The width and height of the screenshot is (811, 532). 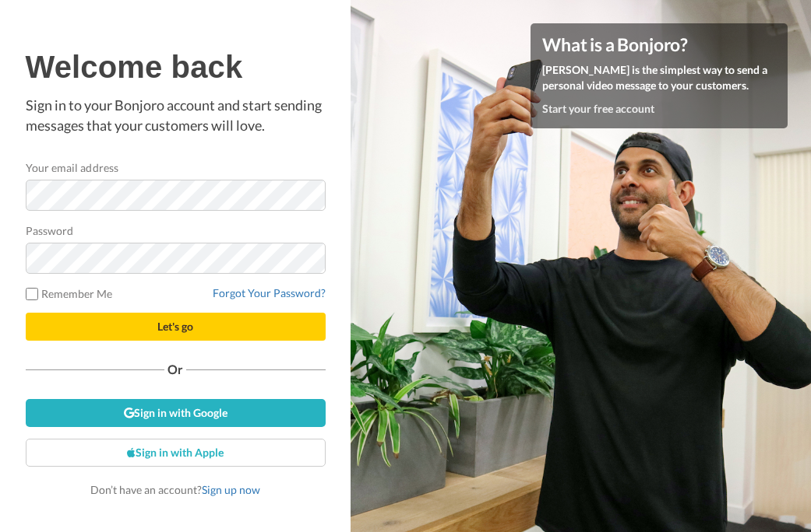 I want to click on button: Let's go, so click(x=175, y=327).